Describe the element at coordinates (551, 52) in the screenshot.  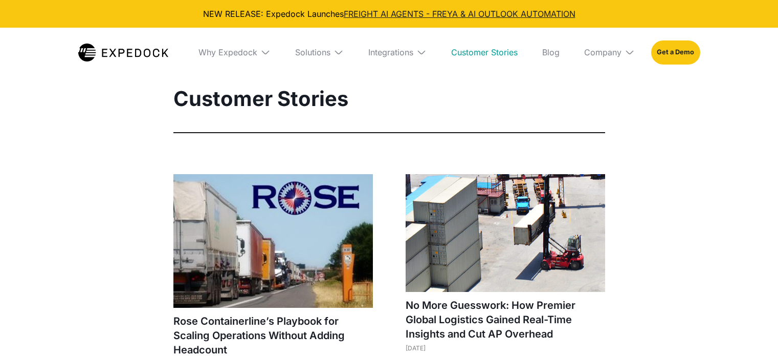
I see `a: Blog` at that location.